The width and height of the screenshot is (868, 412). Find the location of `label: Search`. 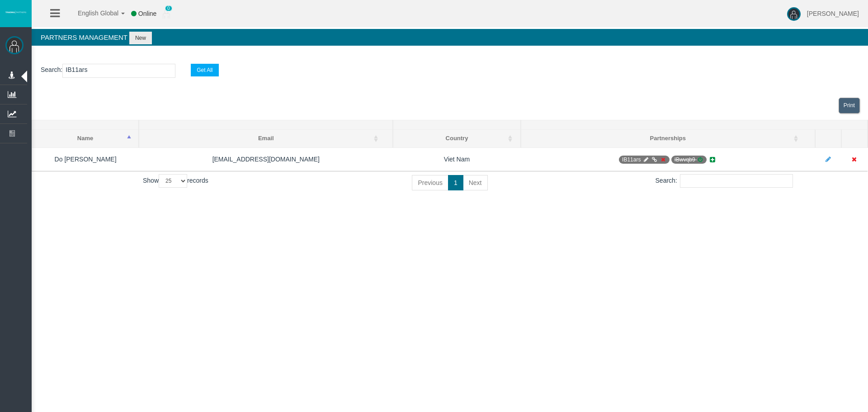

label: Search is located at coordinates (51, 69).